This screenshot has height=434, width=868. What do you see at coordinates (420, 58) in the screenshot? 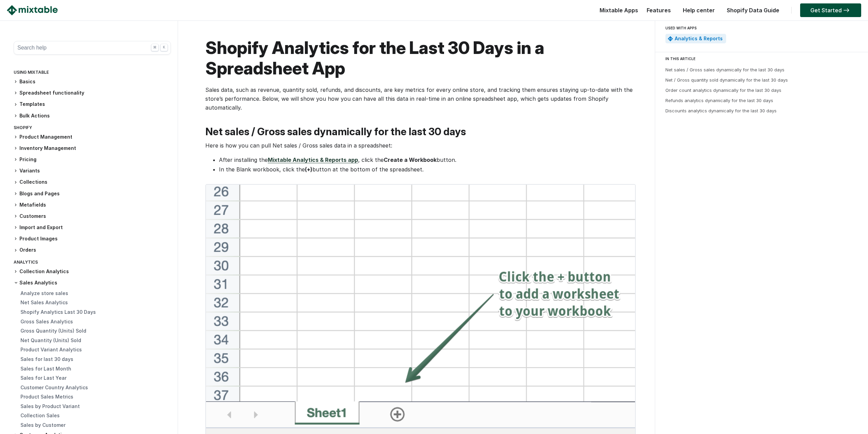
I see `h1: Shopify Analytics for the Last 30 Days in a Spreadsheet App` at bounding box center [420, 58].